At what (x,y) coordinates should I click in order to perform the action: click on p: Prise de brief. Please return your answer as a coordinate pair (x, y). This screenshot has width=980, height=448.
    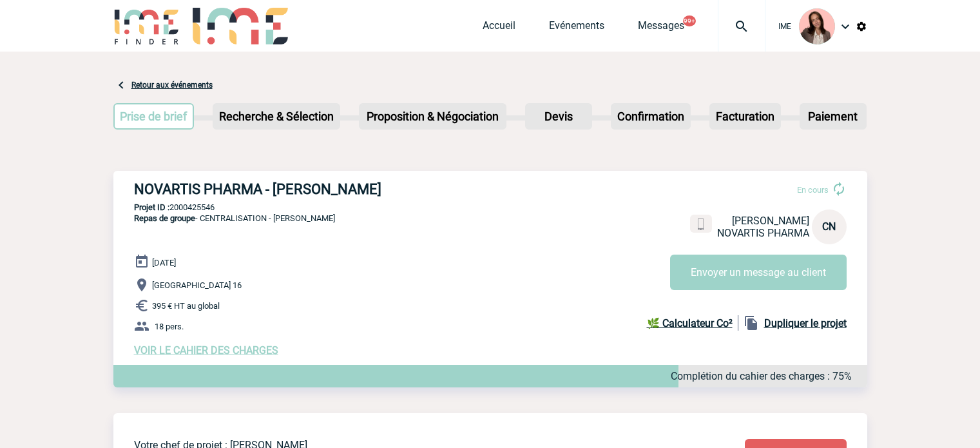
    Looking at the image, I should click on (154, 116).